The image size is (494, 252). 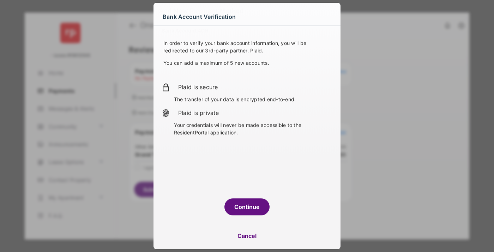 I want to click on h2: Plaid is private, so click(x=255, y=113).